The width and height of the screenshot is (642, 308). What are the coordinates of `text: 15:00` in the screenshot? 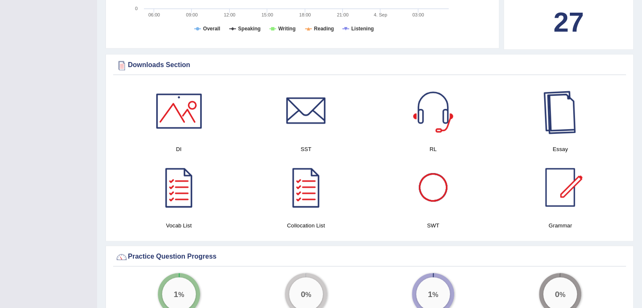 It's located at (267, 15).